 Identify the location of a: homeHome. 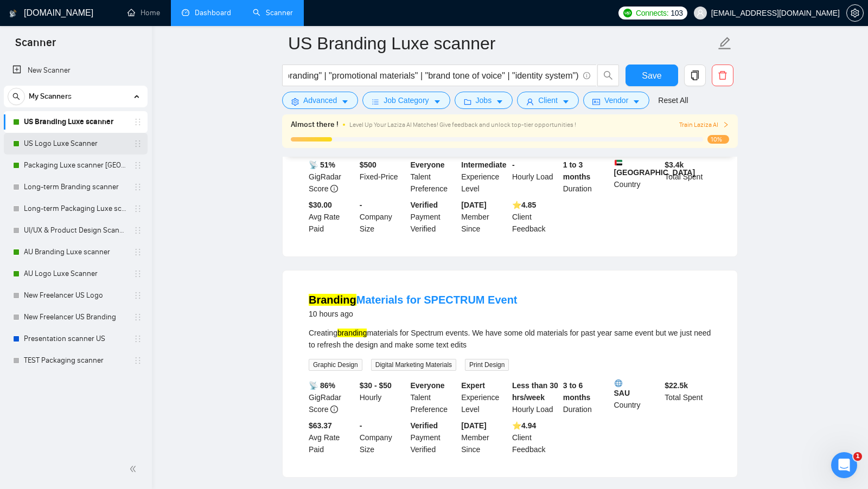
(143, 12).